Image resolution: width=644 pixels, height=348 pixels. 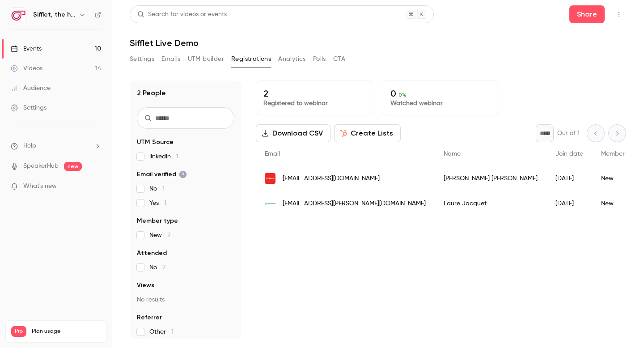 What do you see at coordinates (377, 43) in the screenshot?
I see `h1: Sifflet Live Demo` at bounding box center [377, 43].